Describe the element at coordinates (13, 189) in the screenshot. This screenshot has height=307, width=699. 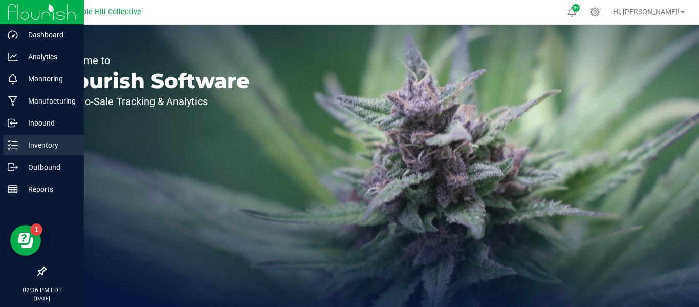
I see `inline-svg: Reports` at that location.